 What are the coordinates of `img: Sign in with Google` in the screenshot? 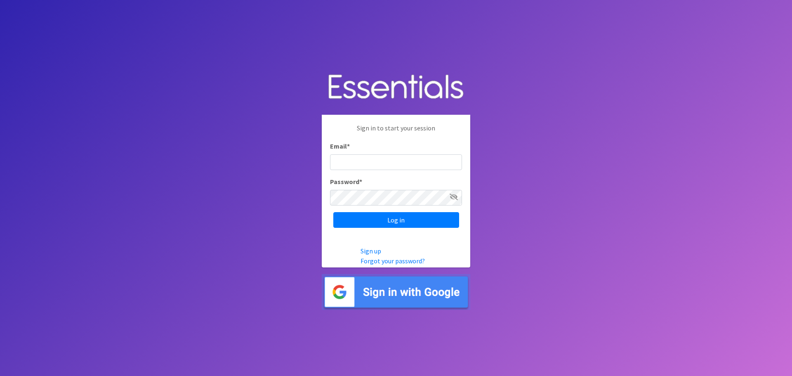 It's located at (396, 291).